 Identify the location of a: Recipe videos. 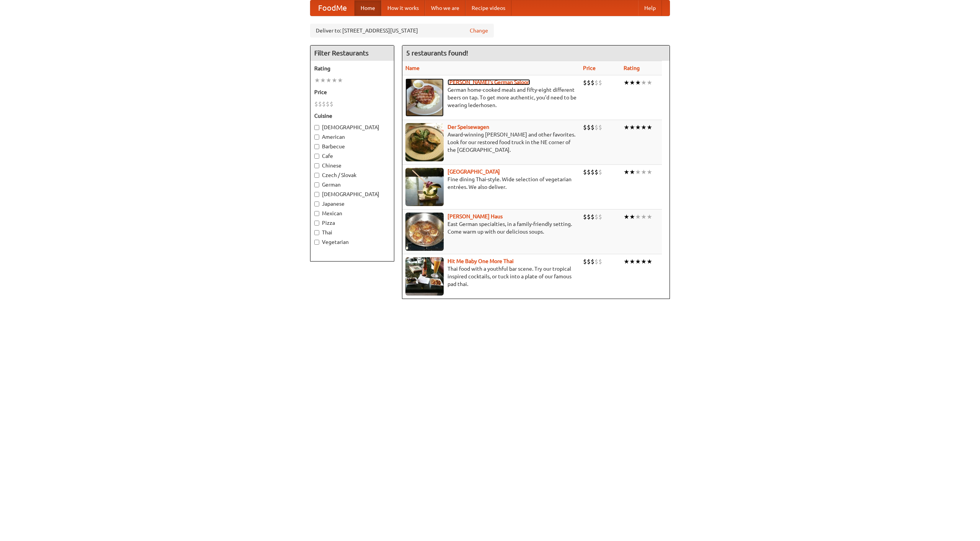
(489, 8).